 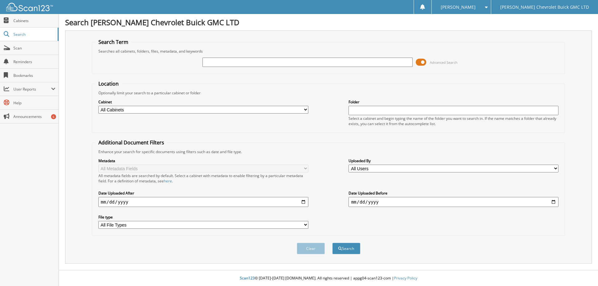 I want to click on input: end, so click(x=453, y=202).